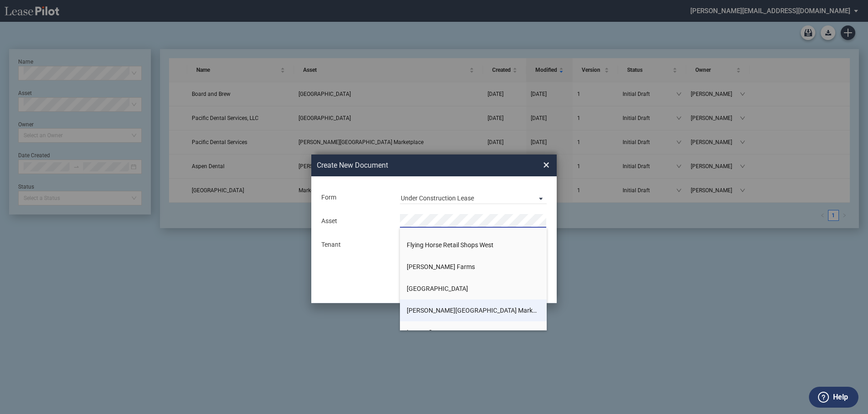 The width and height of the screenshot is (868, 414). What do you see at coordinates (473, 245) in the screenshot?
I see `li: Flying Horse Retail Shops West` at bounding box center [473, 245].